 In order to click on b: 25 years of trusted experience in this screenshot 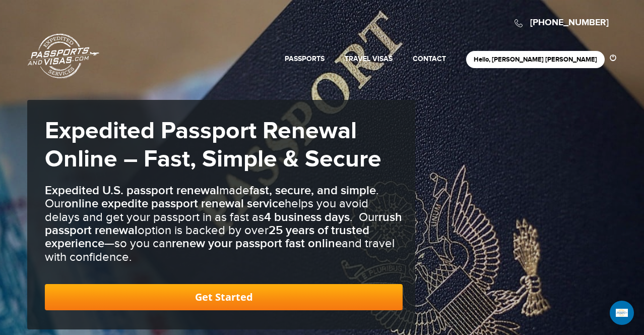, I will do `click(207, 236)`.